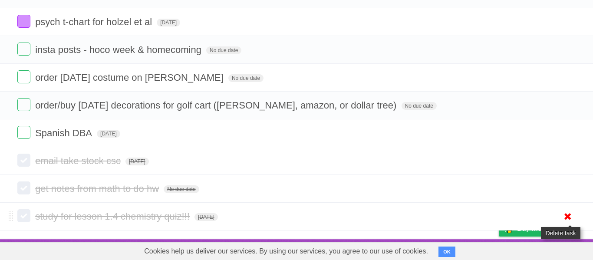 The image size is (593, 260). What do you see at coordinates (544, 229) in the screenshot?
I see `span: Buy me a coffee` at bounding box center [544, 229].